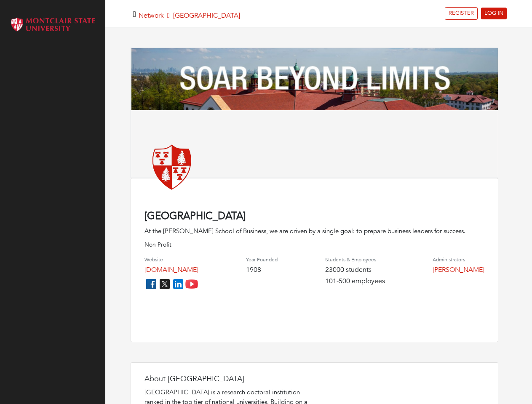  What do you see at coordinates (493, 13) in the screenshot?
I see `a: LOG IN` at bounding box center [493, 13].